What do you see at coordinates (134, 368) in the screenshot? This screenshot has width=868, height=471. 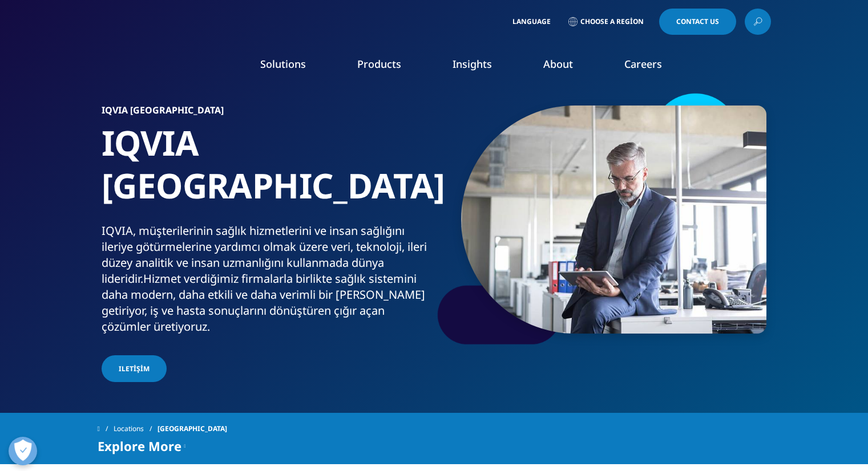 I see `span: Iletişim` at bounding box center [134, 368].